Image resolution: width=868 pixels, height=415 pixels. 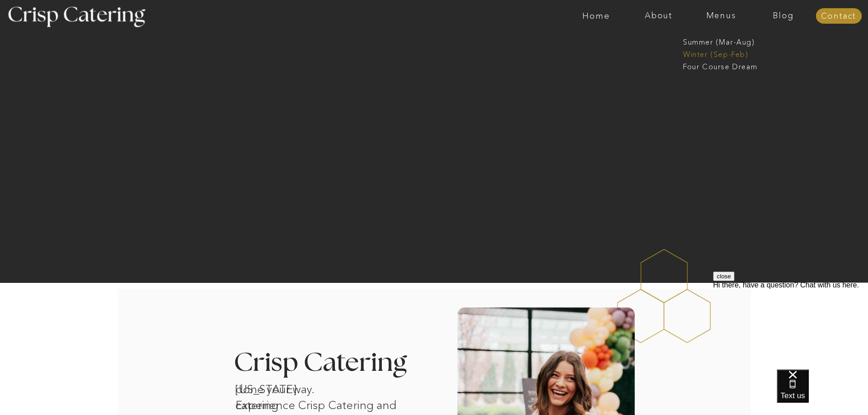 I want to click on a: About, so click(x=658, y=16).